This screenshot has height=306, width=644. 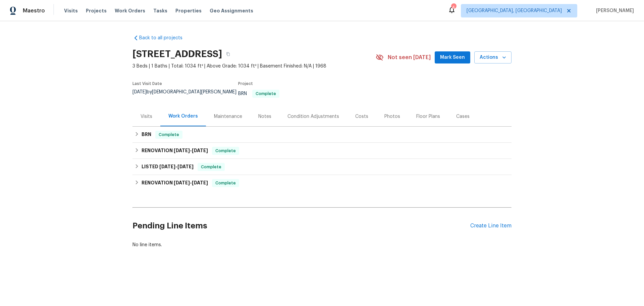 I want to click on span: Work Orders, so click(x=130, y=11).